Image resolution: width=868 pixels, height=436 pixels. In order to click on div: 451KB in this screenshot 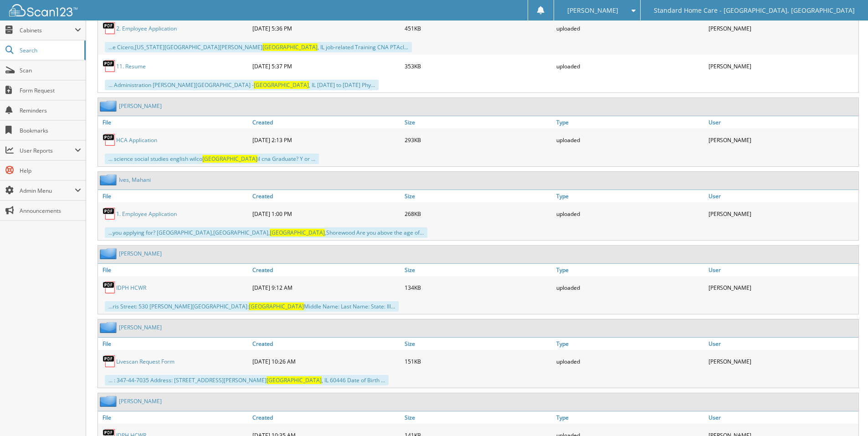, I will do `click(479, 28)`.